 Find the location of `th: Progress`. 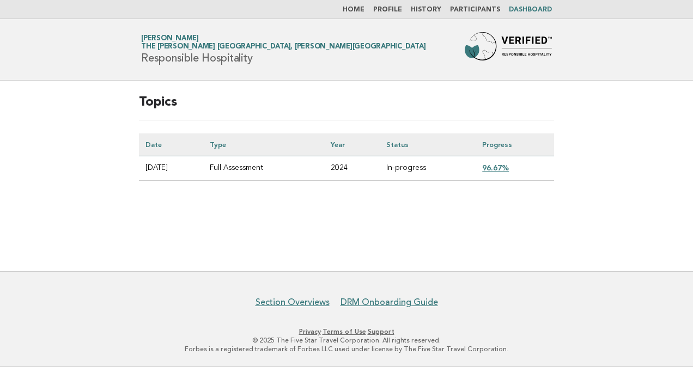

th: Progress is located at coordinates (515, 145).